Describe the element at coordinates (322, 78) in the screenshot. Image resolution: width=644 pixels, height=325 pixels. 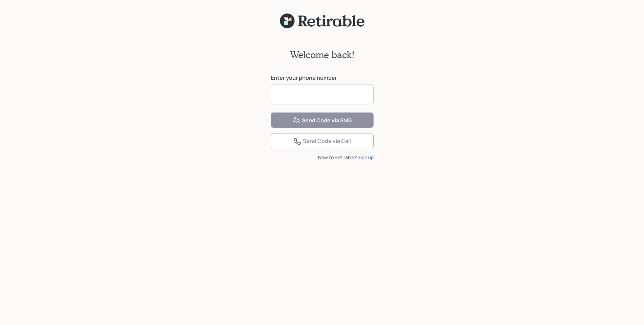
I see `label: Enter your phone number` at that location.